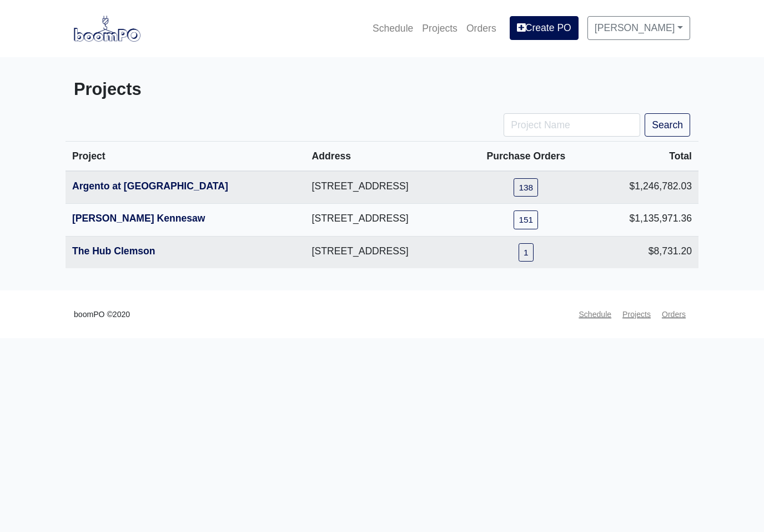 This screenshot has width=764, height=532. Describe the element at coordinates (114, 251) in the screenshot. I see `a: The Hub Clemson` at that location.